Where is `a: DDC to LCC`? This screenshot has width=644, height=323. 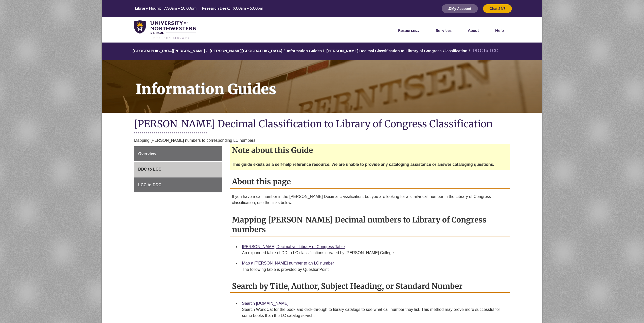 a: DDC to LCC is located at coordinates (178, 169).